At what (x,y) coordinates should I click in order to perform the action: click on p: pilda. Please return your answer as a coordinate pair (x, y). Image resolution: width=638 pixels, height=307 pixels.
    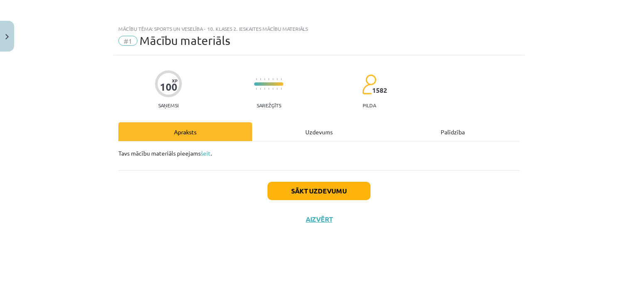
    Looking at the image, I should click on (369, 105).